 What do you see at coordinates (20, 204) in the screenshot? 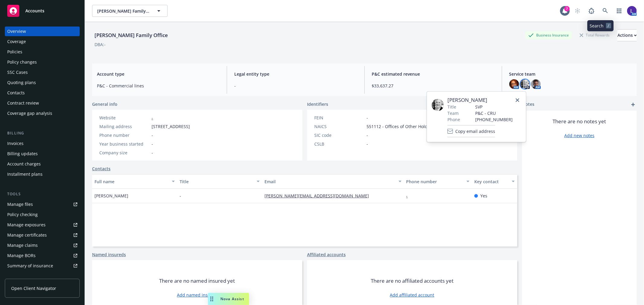
I see `div: Manage files` at bounding box center [20, 204].